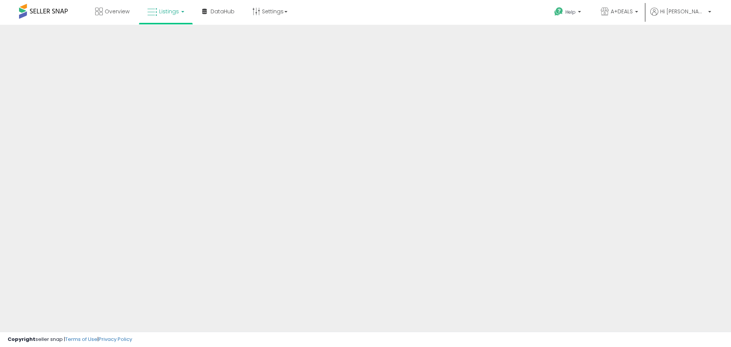 The height and width of the screenshot is (347, 731). I want to click on strong: Copyright, so click(21, 339).